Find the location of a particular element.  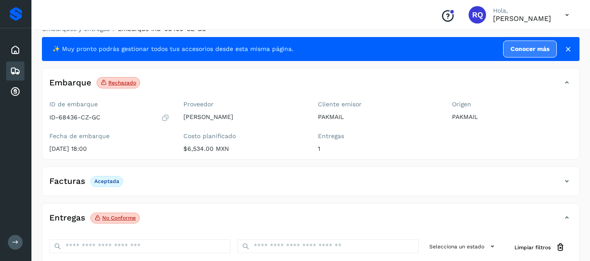

label: Origen is located at coordinates (512, 104).